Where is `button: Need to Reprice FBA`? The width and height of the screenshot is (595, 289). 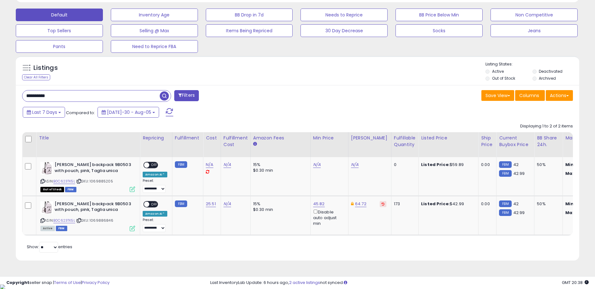
button: Need to Reprice FBA is located at coordinates (154, 46).